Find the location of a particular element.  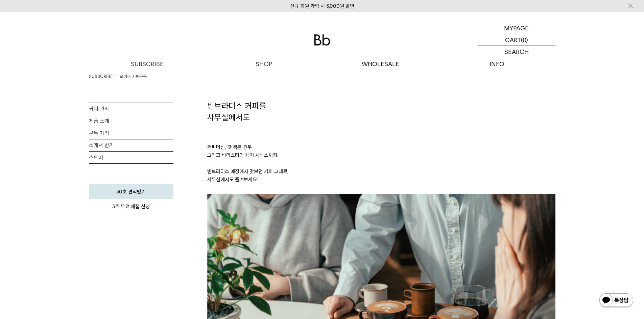

h2: 빈브라더스 커피를 사무실에서도 is located at coordinates (381, 112).